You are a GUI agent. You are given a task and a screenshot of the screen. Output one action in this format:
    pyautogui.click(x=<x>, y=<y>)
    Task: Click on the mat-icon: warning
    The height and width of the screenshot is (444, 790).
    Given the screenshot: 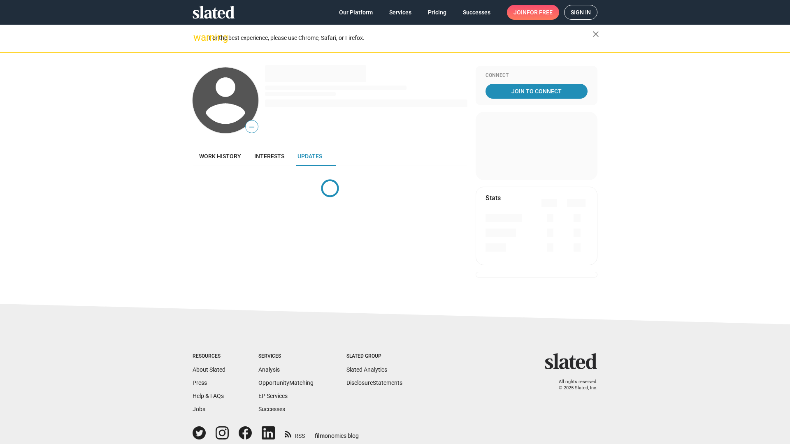 What is the action you would take?
    pyautogui.click(x=198, y=37)
    